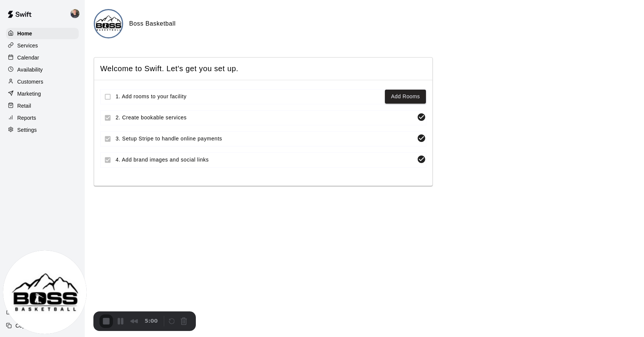 The width and height of the screenshot is (644, 337). What do you see at coordinates (42, 130) in the screenshot?
I see `div: Settings` at bounding box center [42, 130].